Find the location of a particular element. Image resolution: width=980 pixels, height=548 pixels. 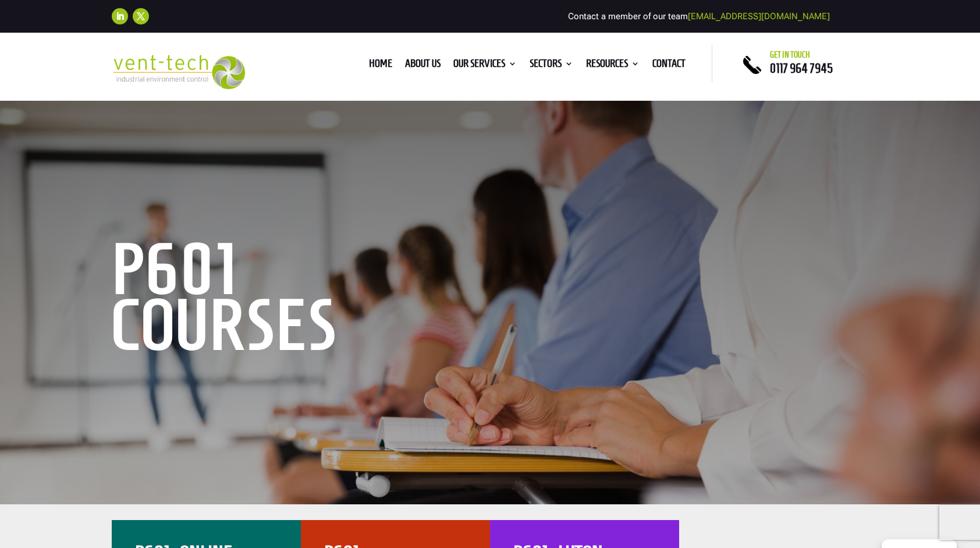

h1: P601 Courses is located at coordinates (290, 300).